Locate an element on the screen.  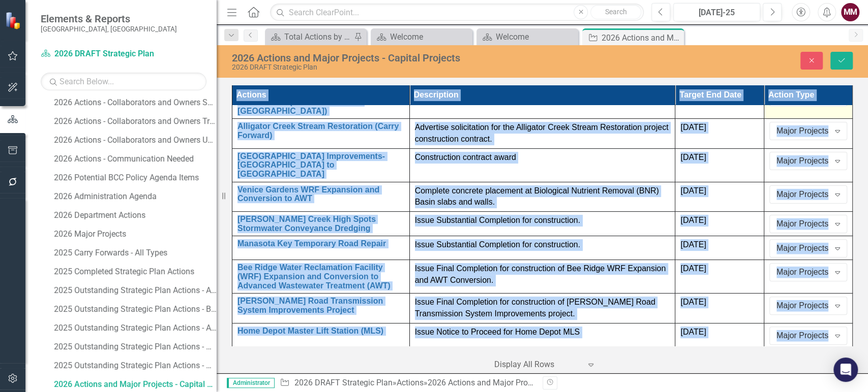
div: 2025 Outstanding Strategic Plan Actions - Administration Agenda is located at coordinates (135, 328).